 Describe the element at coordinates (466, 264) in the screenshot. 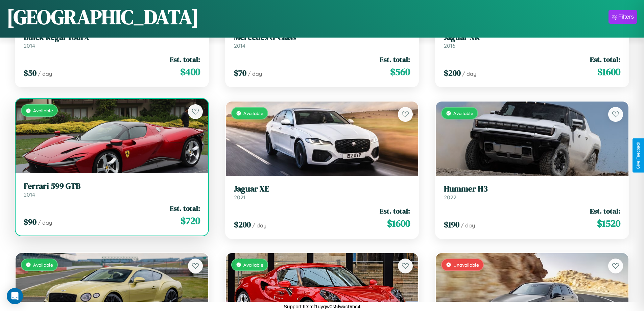

I see `span: Unavailable` at that location.